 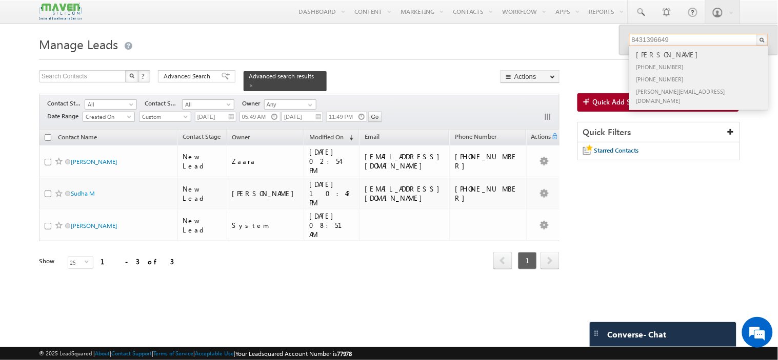 I want to click on span: Contact Source, so click(x=163, y=104).